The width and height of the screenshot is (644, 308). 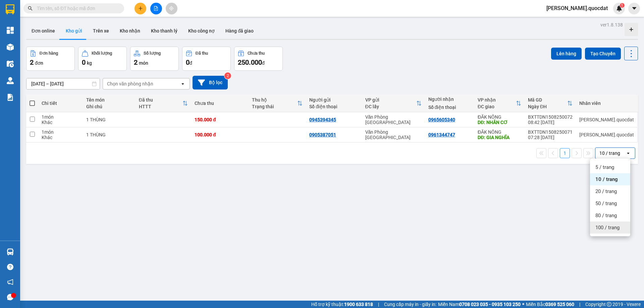 I want to click on div: Nhân viên, so click(x=606, y=104).